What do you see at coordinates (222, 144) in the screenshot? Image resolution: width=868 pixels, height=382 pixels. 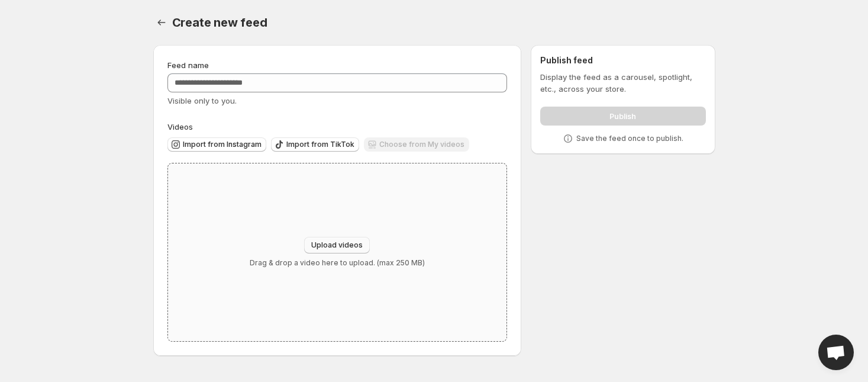 I see `span: Import from Instagram` at bounding box center [222, 144].